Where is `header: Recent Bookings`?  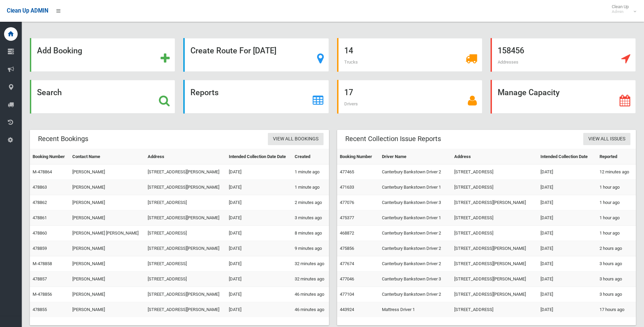
header: Recent Bookings is located at coordinates (63, 139).